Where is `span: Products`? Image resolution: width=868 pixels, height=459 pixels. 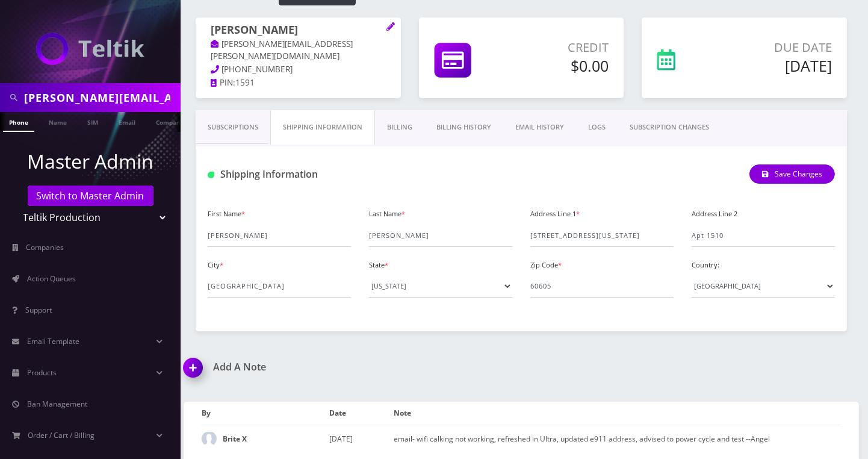
span: Products is located at coordinates (42, 372).